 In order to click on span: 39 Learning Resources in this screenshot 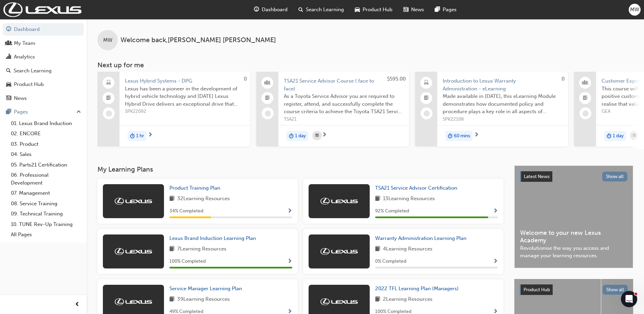, I will do `click(203, 299)`.